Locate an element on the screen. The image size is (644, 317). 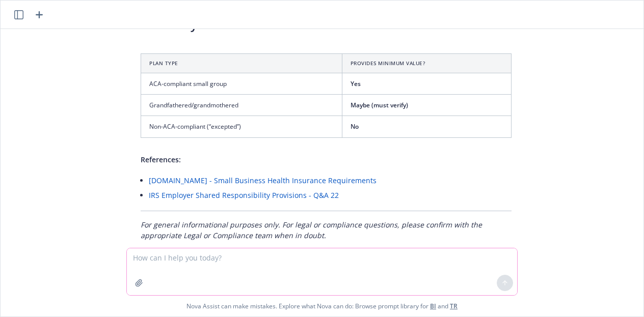
span: Yes is located at coordinates (356, 84).